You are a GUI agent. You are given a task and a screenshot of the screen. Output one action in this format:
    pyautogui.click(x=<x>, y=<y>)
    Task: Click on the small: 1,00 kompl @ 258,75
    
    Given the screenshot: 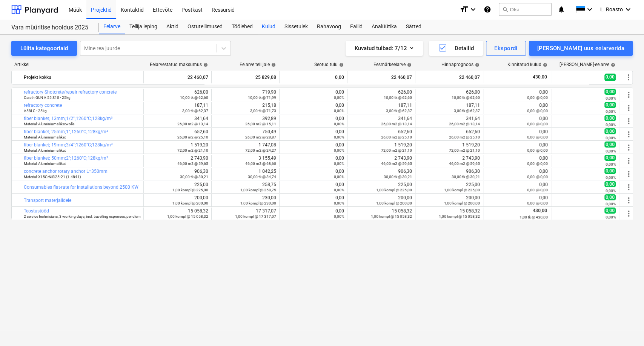 What is the action you would take?
    pyautogui.click(x=258, y=190)
    